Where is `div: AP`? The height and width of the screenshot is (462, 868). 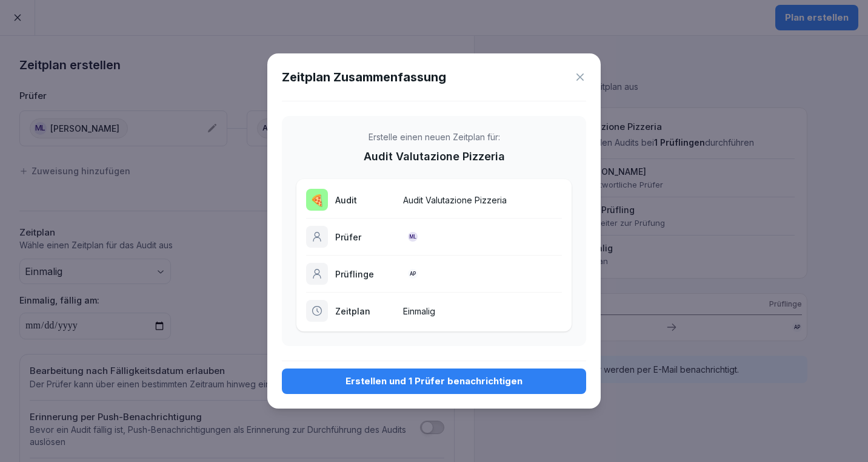 div: AP is located at coordinates (413, 274).